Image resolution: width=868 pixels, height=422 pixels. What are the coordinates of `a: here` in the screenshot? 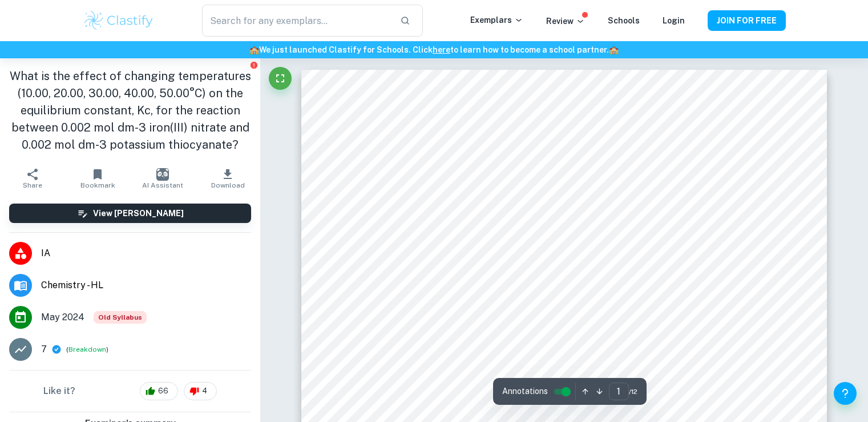 It's located at (441, 50).